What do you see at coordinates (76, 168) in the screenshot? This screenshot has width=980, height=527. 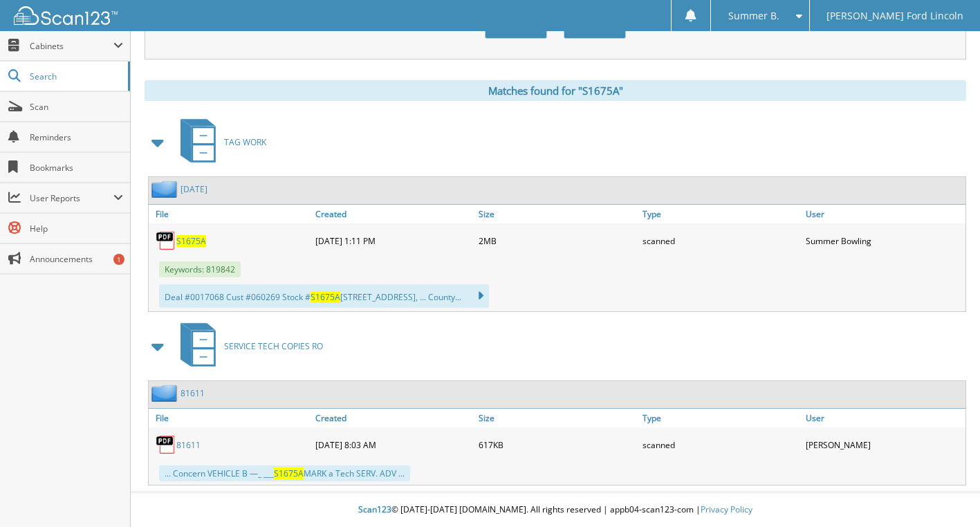 I see `span: Bookmarks` at bounding box center [76, 168].